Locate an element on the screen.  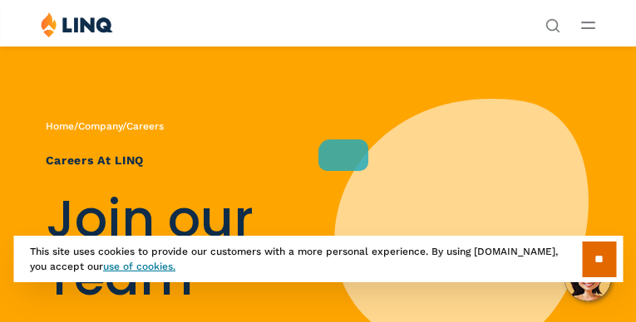
span: Careers is located at coordinates (145, 126).